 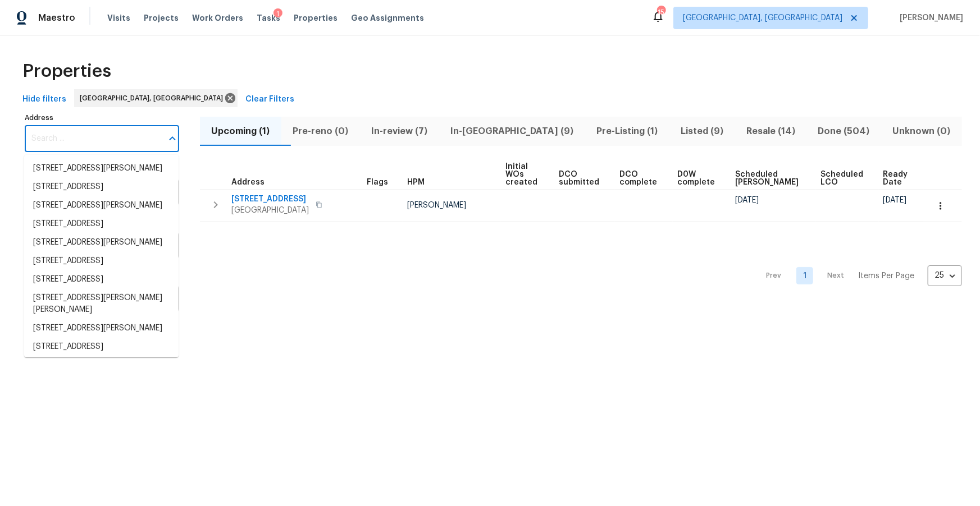 I want to click on p: Items Per Page, so click(x=886, y=276).